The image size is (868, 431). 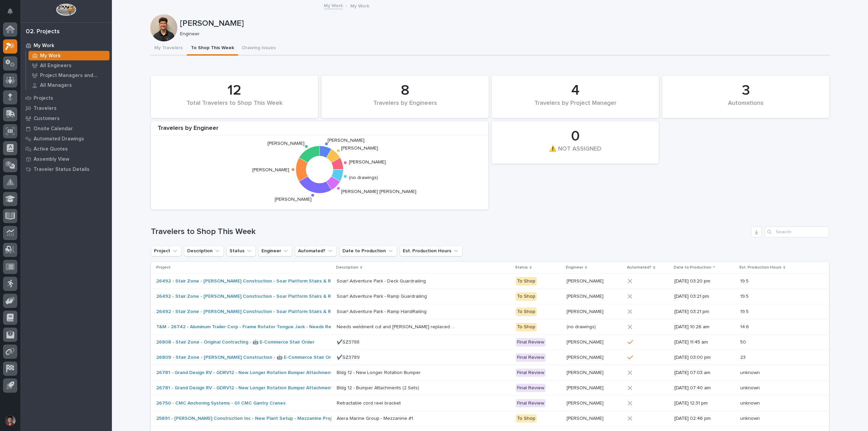 I want to click on p: Needs weldment cut and jack replaced (Marc Rader is ordering Jack), so click(x=397, y=326).